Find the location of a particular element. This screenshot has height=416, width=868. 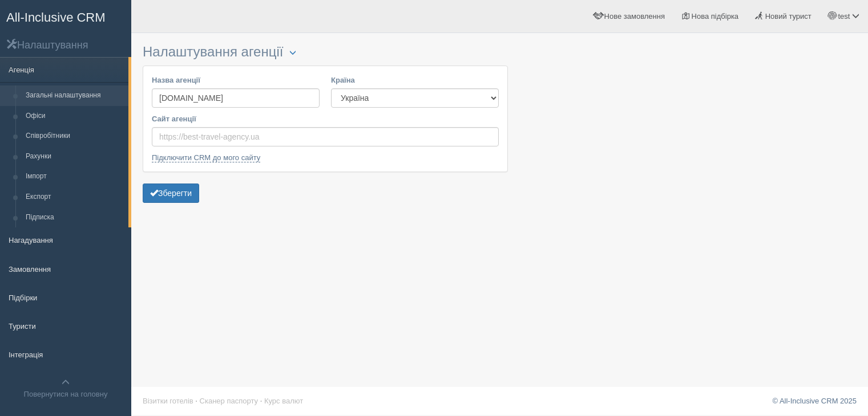

a: Експорт is located at coordinates (74, 197).